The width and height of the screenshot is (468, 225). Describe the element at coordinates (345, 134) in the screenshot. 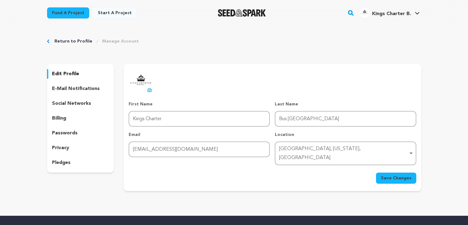

I see `p: Location` at that location.